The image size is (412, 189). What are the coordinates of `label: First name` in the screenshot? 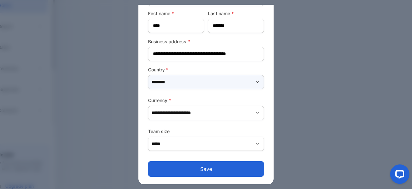 It's located at (176, 13).